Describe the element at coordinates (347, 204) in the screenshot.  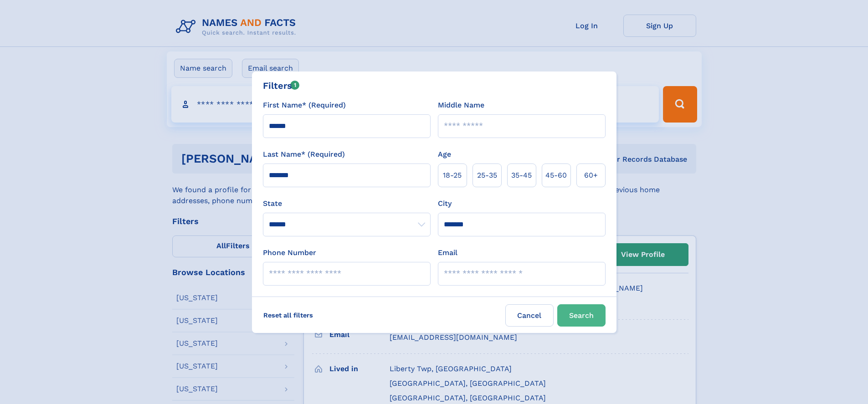
I see `label: State` at that location.